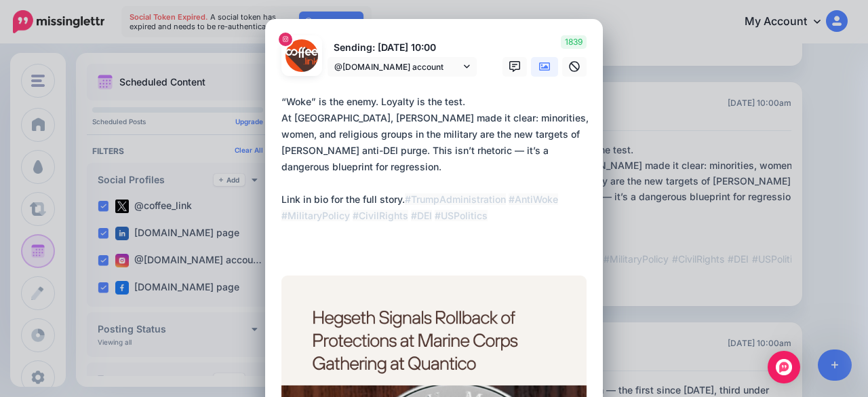 Image resolution: width=868 pixels, height=397 pixels. Describe the element at coordinates (784, 367) in the screenshot. I see `div: Open Intercom Messenger` at that location.